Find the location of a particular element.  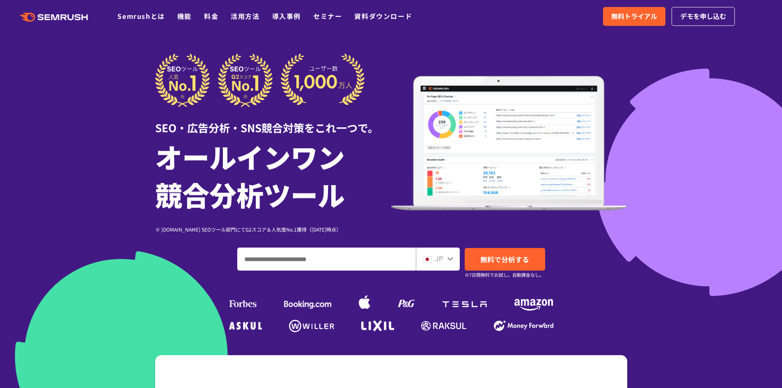

span: 無料で分析する is located at coordinates (505, 259).